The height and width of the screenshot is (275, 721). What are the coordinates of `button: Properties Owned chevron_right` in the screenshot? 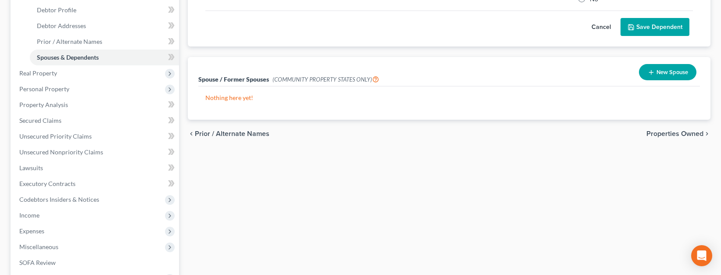 It's located at (678, 134).